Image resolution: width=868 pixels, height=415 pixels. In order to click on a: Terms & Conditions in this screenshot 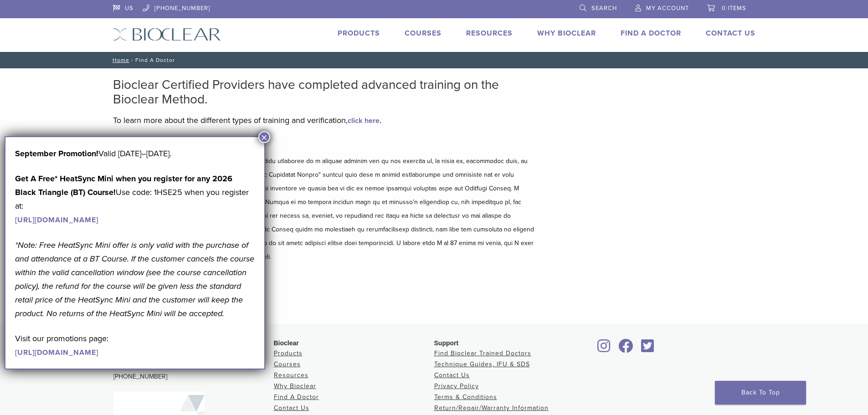, I will do `click(466, 397)`.